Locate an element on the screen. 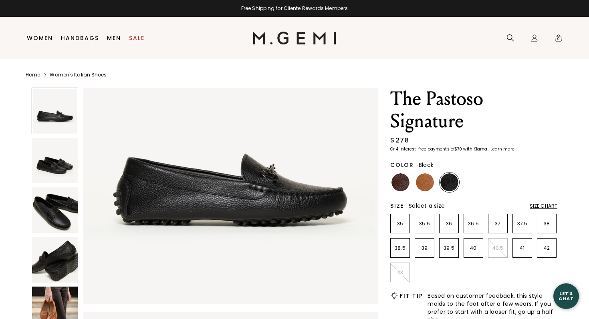  p: 36 is located at coordinates (448, 224).